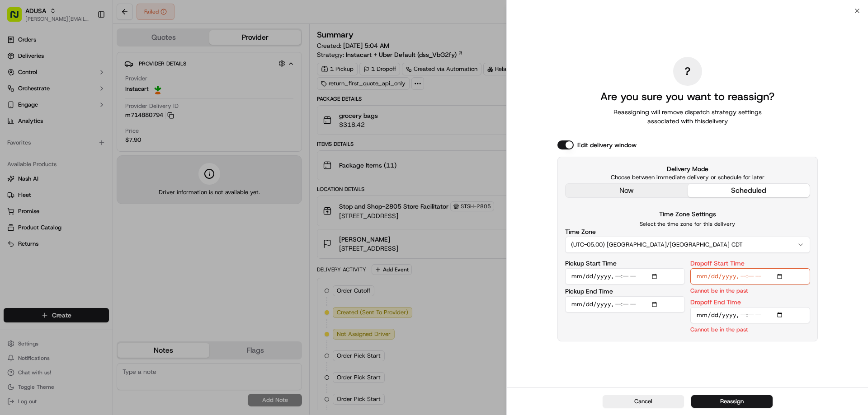 The image size is (868, 415). I want to click on button: Cancel, so click(644, 402).